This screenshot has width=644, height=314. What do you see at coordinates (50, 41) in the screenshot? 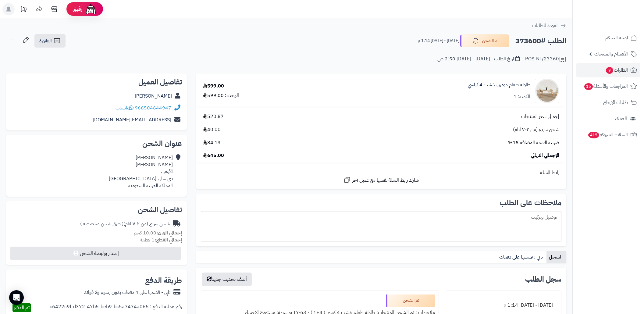
I see `a: الفاتورة` at bounding box center [50, 41].